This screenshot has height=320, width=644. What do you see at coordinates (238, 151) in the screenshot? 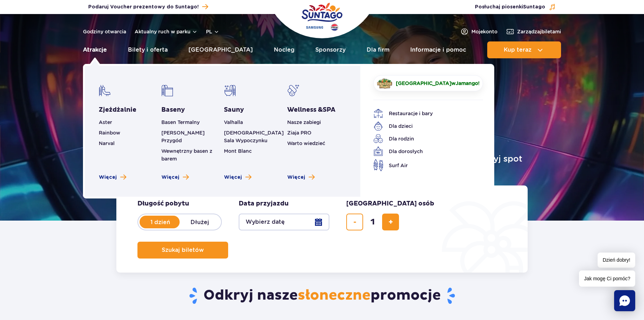
I see `a: Mont Blanc` at bounding box center [238, 151].